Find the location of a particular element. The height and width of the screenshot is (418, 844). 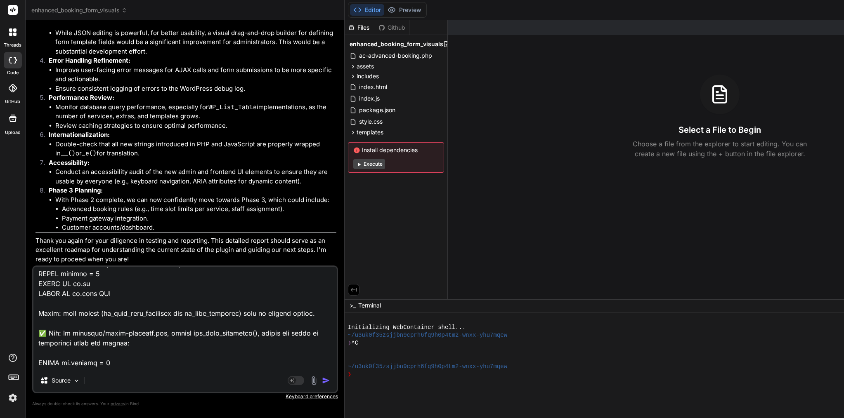

li: With Phase 2 complete, we can now confidently move towards Phase 3, which could include: is located at coordinates (196, 214).